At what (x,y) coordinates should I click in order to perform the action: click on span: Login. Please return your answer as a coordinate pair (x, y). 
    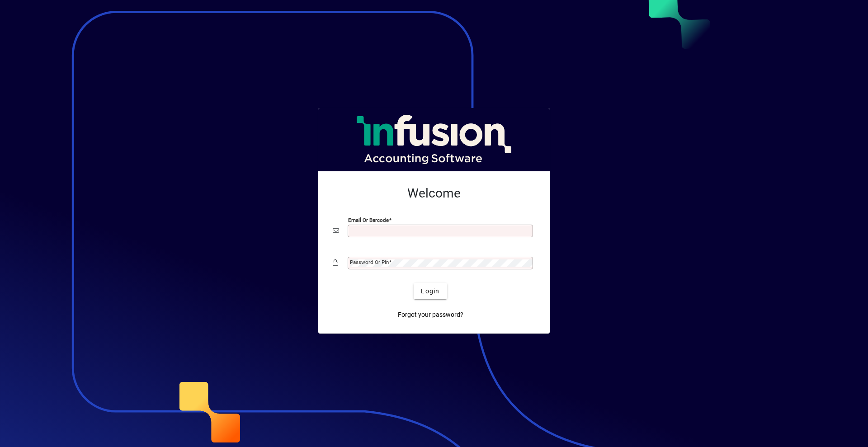
    Looking at the image, I should click on (430, 291).